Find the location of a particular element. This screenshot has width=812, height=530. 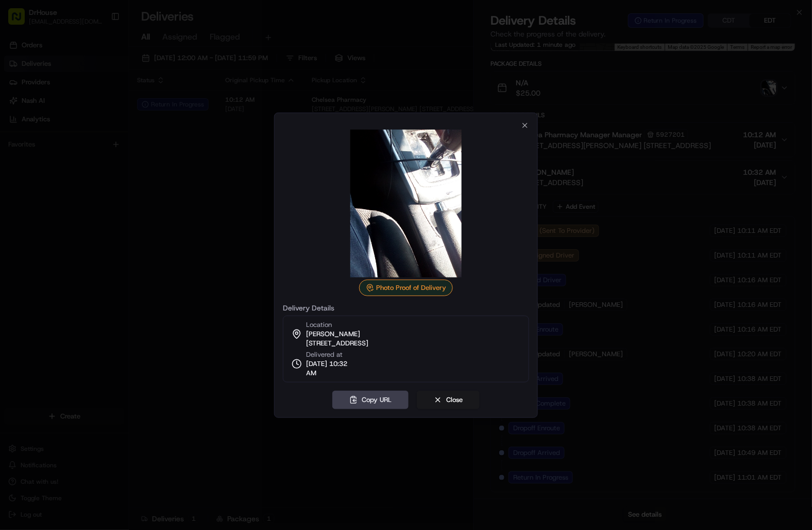

span: Knowledge Base is located at coordinates (50, 207).